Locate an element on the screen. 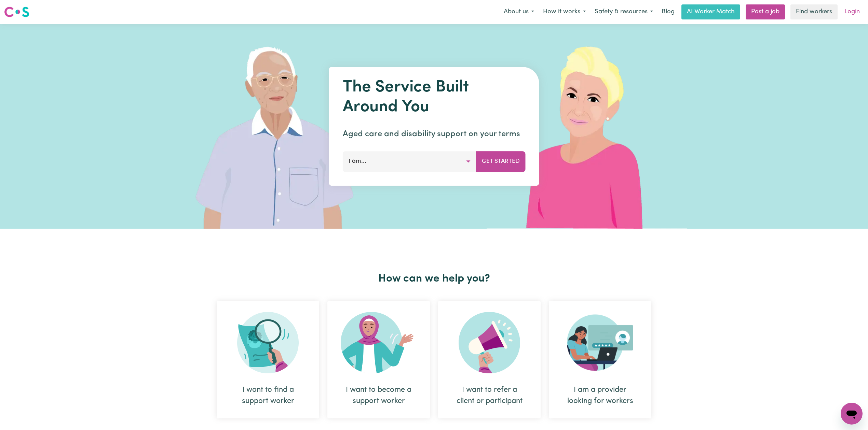 This screenshot has height=430, width=868. img: Become Worker is located at coordinates (379, 343).